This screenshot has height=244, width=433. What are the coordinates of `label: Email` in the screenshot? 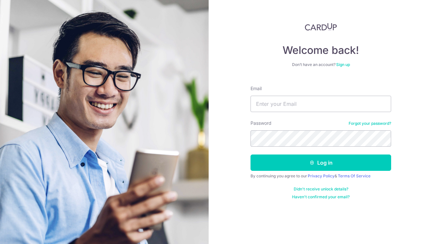 It's located at (256, 89).